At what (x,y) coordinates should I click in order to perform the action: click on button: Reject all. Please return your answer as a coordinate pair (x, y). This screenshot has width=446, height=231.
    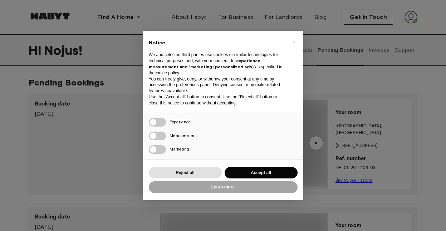
    Looking at the image, I should click on (185, 173).